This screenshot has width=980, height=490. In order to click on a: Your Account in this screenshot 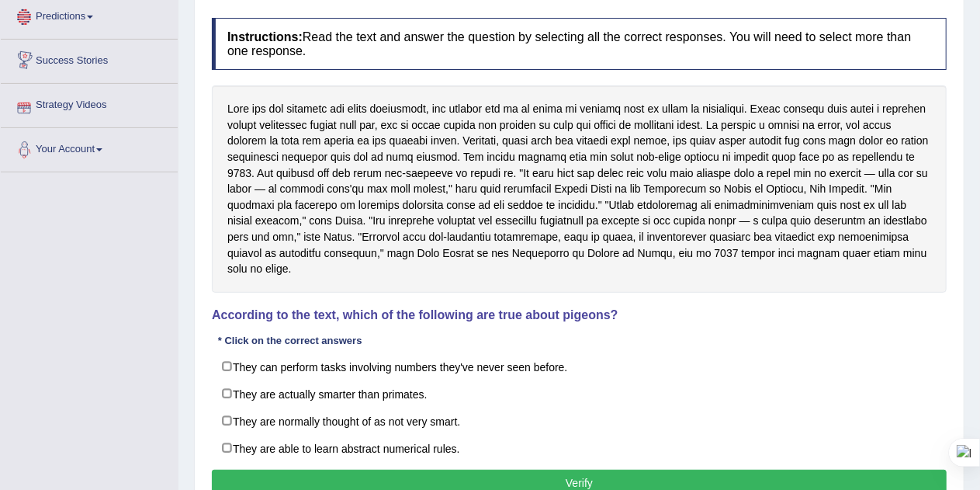, I will do `click(89, 147)`.